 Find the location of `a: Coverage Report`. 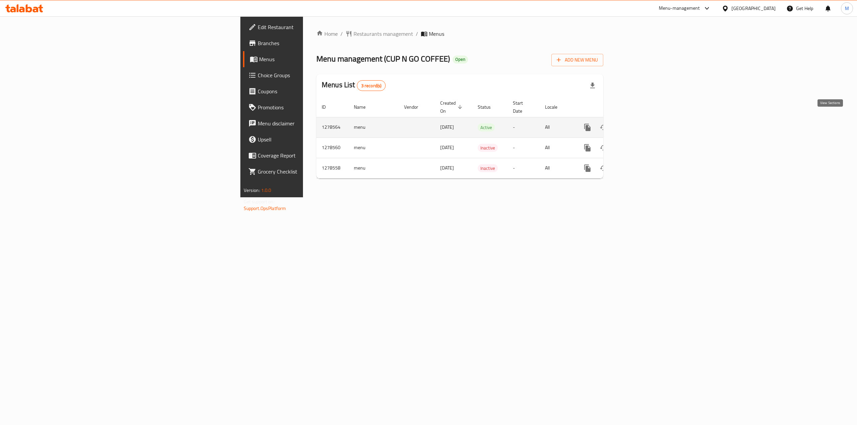

a: Coverage Report is located at coordinates (313, 156).